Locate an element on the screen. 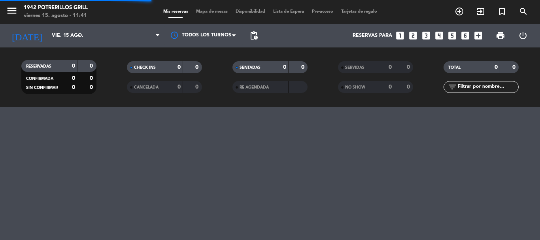 The height and width of the screenshot is (240, 540). span: Reservas para is located at coordinates (372, 36).